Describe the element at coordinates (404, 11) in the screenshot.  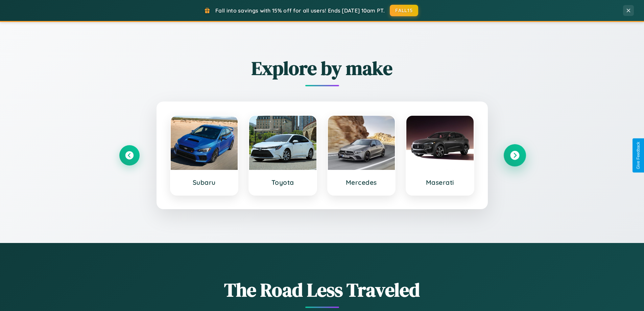
I see `button: FALL15` at that location.